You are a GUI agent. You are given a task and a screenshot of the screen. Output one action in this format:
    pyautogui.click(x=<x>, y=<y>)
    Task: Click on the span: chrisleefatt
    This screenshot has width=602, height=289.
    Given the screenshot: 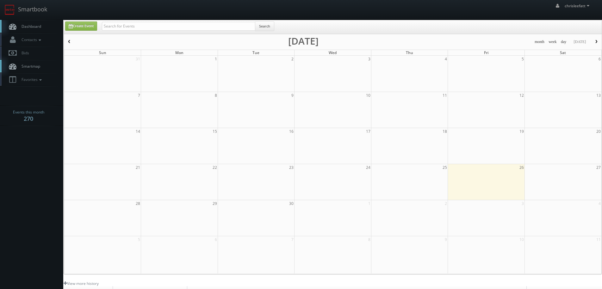 What is the action you would take?
    pyautogui.click(x=578, y=6)
    